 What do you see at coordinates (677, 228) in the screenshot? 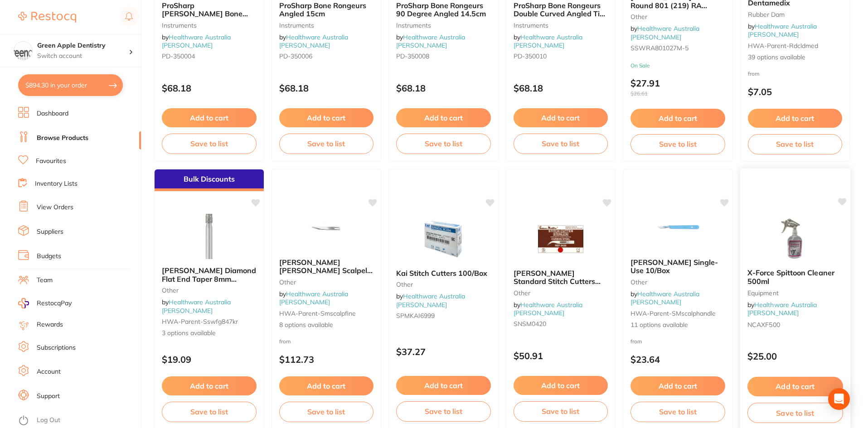
I see `img: Swann-Morton Scalpel Single-Use 10/Box` at bounding box center [677, 228].